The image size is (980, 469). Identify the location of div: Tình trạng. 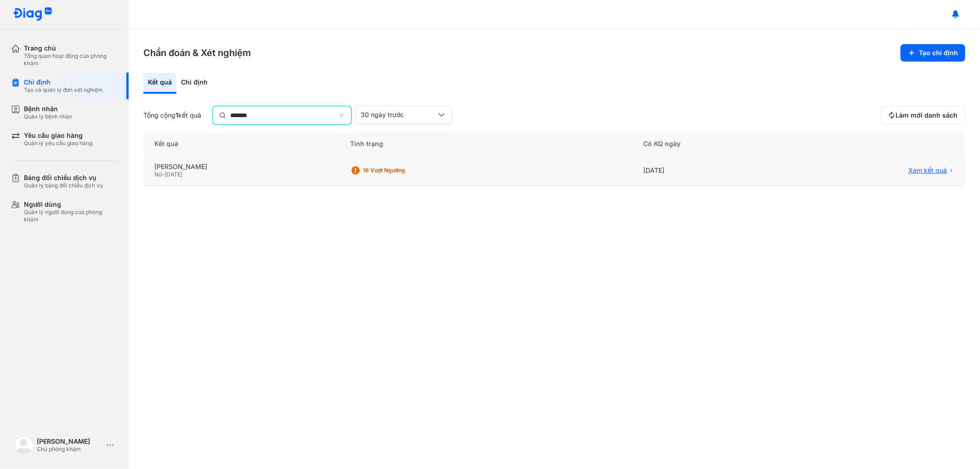
(486, 143).